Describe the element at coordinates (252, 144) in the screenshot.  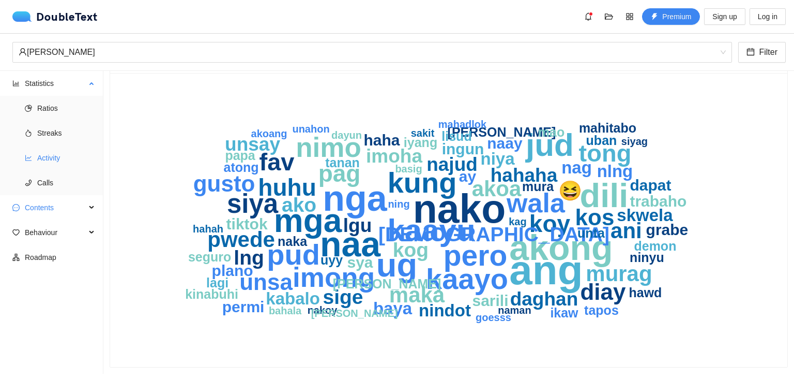
I see `text: unsay` at that location.